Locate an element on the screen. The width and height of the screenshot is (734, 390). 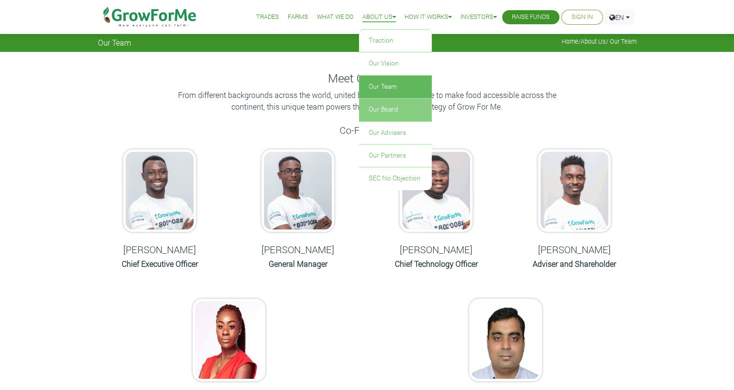
h6: Adviser and Shareholder is located at coordinates (575, 264).